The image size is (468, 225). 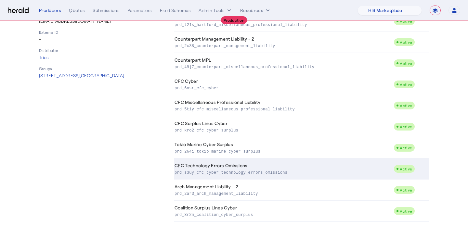 What do you see at coordinates (176, 10) in the screenshot?
I see `div: Field Schemas` at bounding box center [176, 10].